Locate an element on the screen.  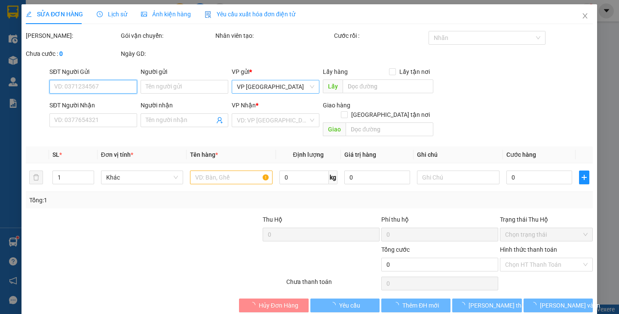
span: Lấy is located at coordinates (333, 86).